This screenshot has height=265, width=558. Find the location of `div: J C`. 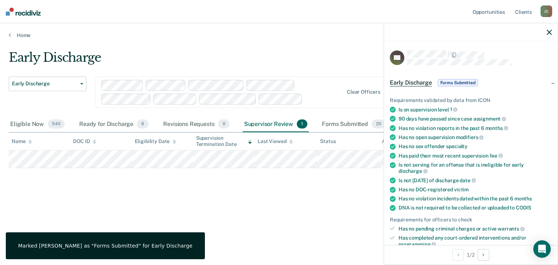

div: J C is located at coordinates (546, 11).